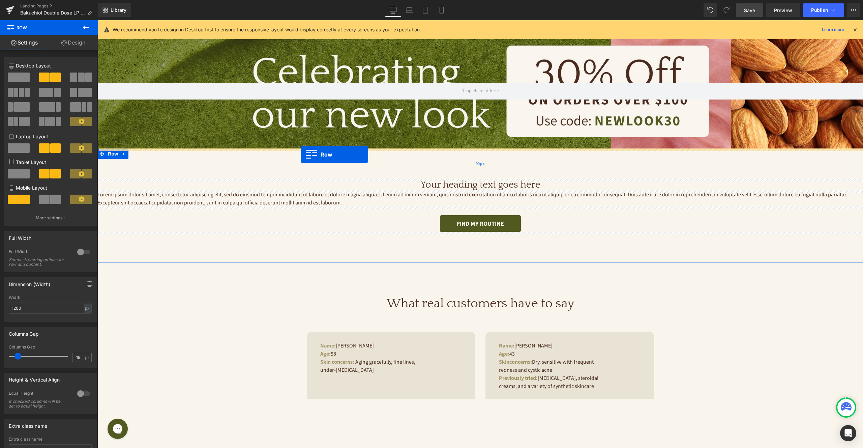 This screenshot has width=863, height=448. I want to click on p: 43, so click(454, 333).